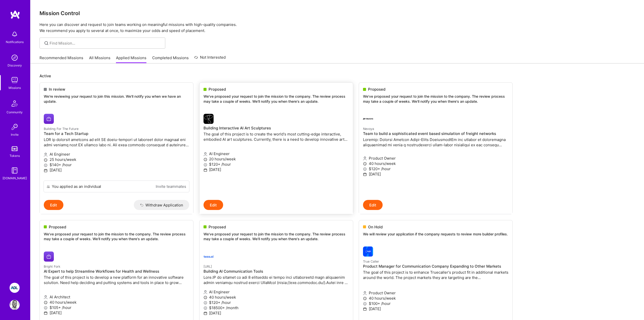  I want to click on a: ADL: Technology Modernization Sprint 1, so click(15, 287).